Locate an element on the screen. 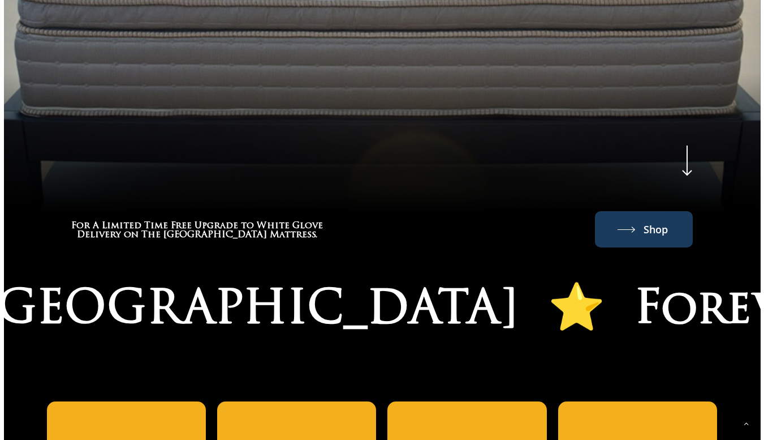 Image resolution: width=764 pixels, height=440 pixels. span: to is located at coordinates (247, 226).